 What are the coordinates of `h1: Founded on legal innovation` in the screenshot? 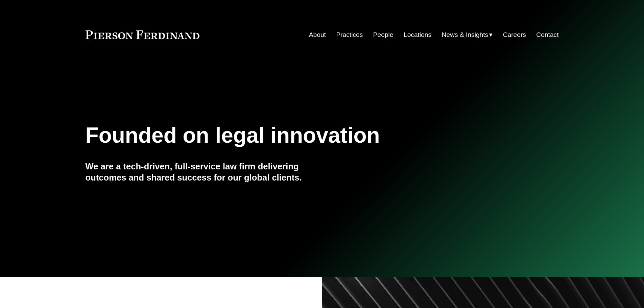 It's located at (282, 135).